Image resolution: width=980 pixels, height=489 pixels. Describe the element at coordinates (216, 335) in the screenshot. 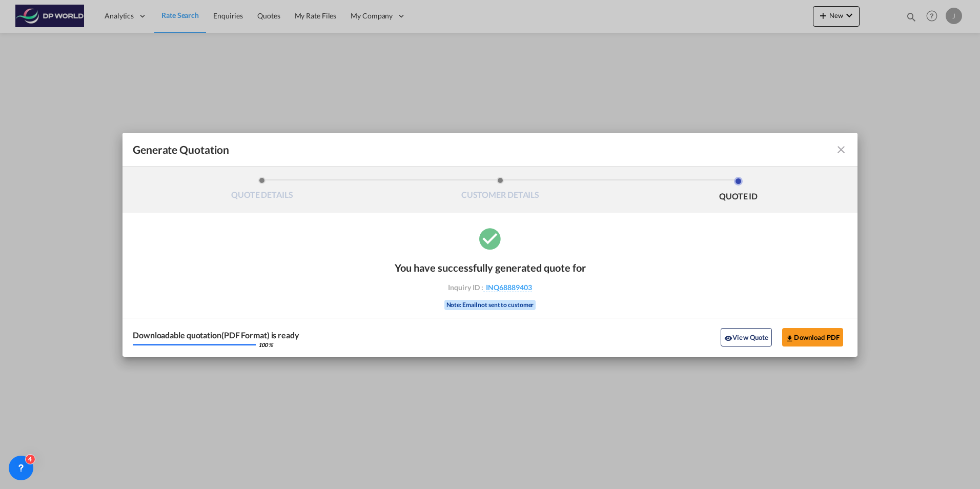

I see `div: Downloadable quotation(PDF Format) is ready` at that location.